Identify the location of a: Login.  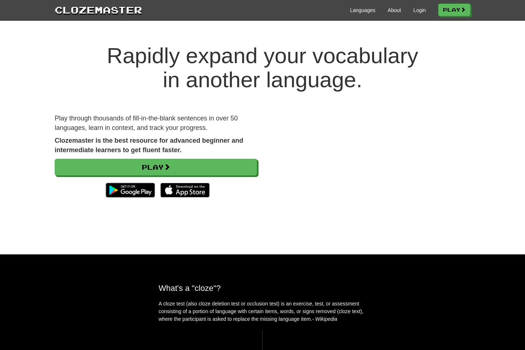
(419, 10).